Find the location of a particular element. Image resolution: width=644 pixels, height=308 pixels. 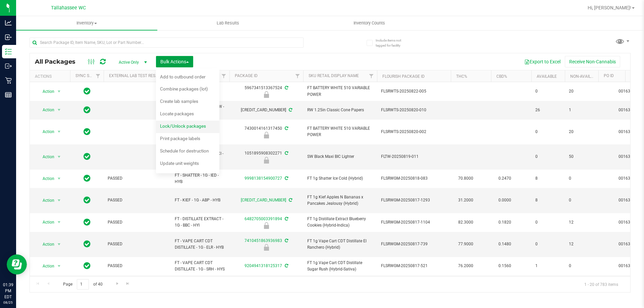

a: PO ID is located at coordinates (609, 76).